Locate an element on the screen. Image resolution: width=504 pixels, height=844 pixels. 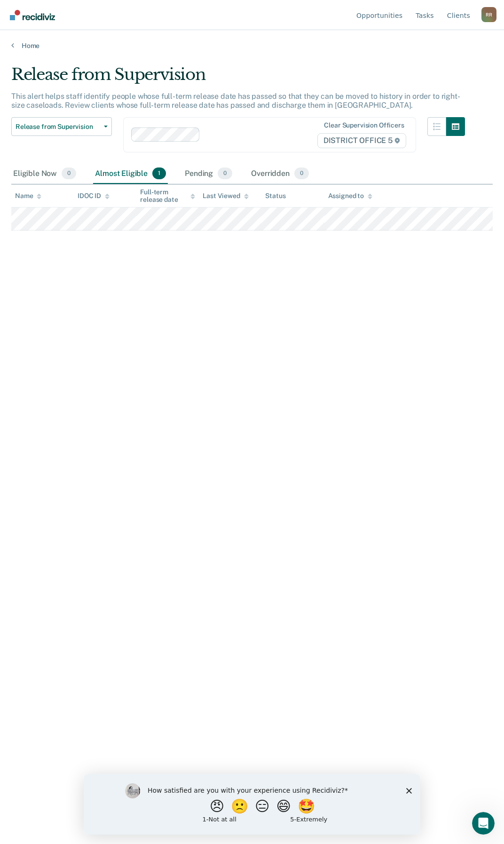
div: 5 - Extremely is located at coordinates (251, 45).